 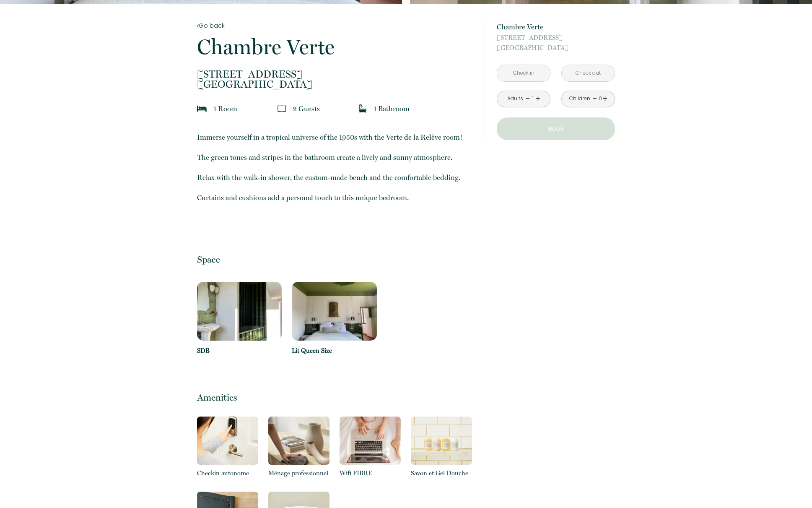 I want to click on p: The green tones and stripes in the bathroom create a lively and sunny atmosphere., so click(x=335, y=157).